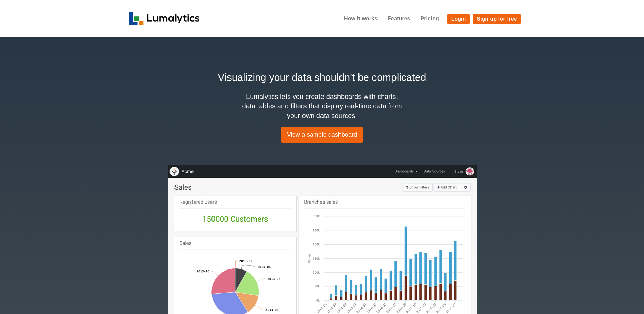  I want to click on a: Sign up for free, so click(497, 19).